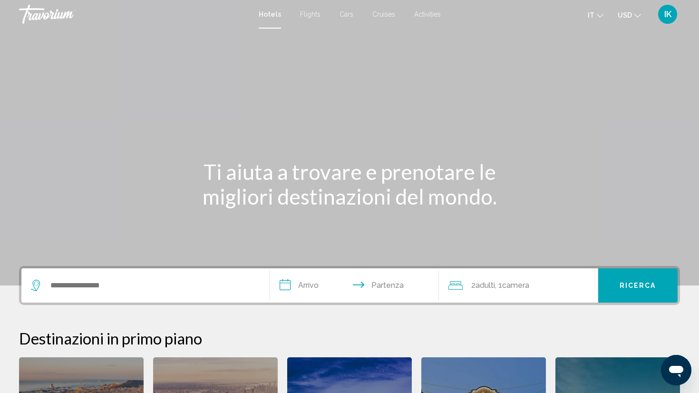  Describe the element at coordinates (519, 285) in the screenshot. I see `button: Travelers: 2 adults, 0 children` at that location.